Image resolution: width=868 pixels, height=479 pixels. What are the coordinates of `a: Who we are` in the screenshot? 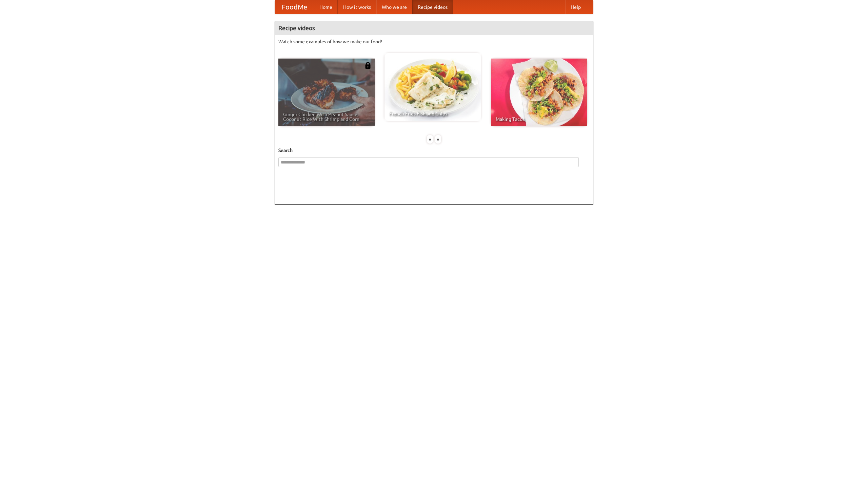 It's located at (394, 7).